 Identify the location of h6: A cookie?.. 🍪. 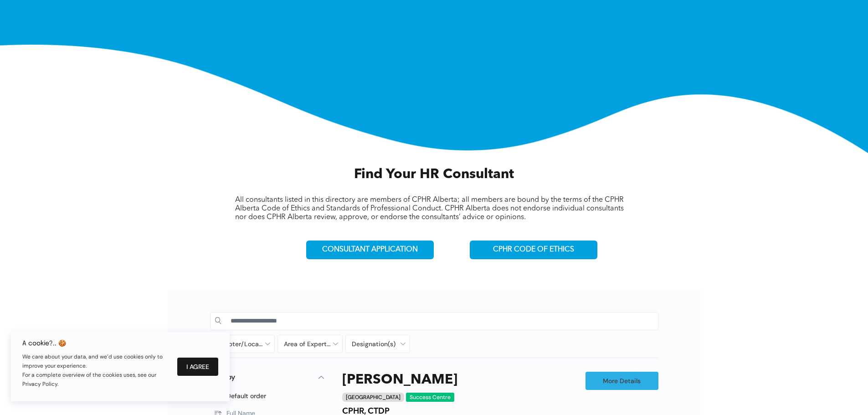
(95, 342).